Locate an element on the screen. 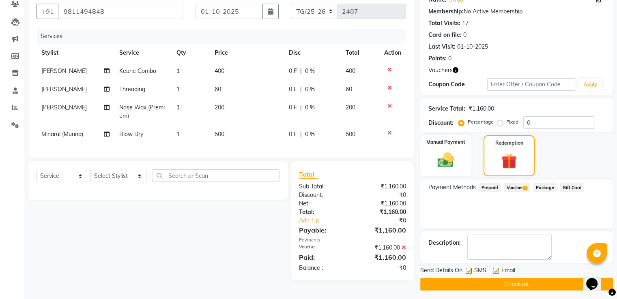 This screenshot has width=617, height=299. label: Redemption is located at coordinates (509, 143).